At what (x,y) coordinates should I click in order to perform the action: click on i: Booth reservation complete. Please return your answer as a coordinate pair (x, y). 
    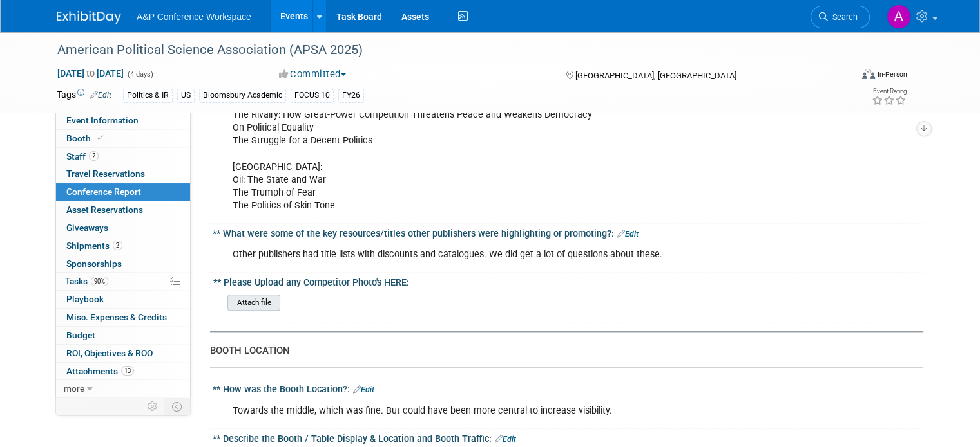
    Looking at the image, I should click on (100, 137).